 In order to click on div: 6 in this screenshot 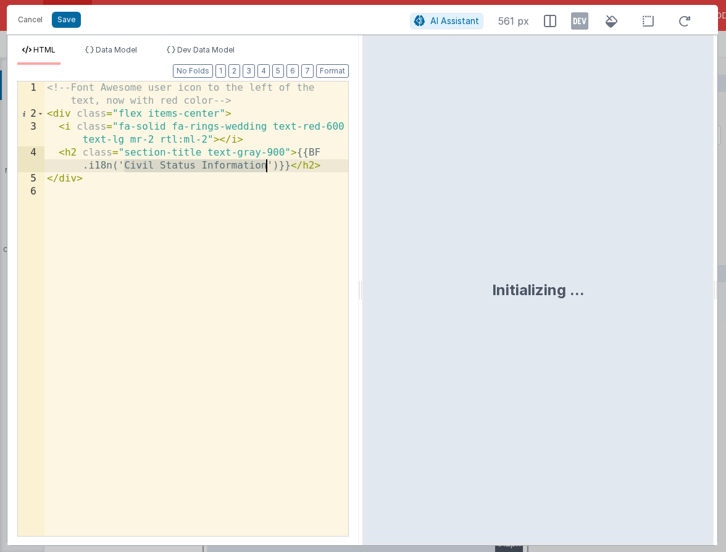, I will do `click(31, 191)`.